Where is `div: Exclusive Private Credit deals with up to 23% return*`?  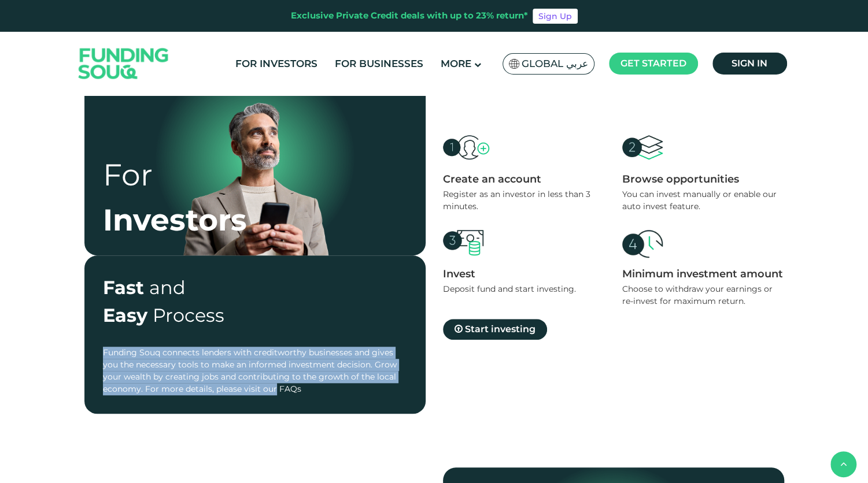 div: Exclusive Private Credit deals with up to 23% return* is located at coordinates (409, 16).